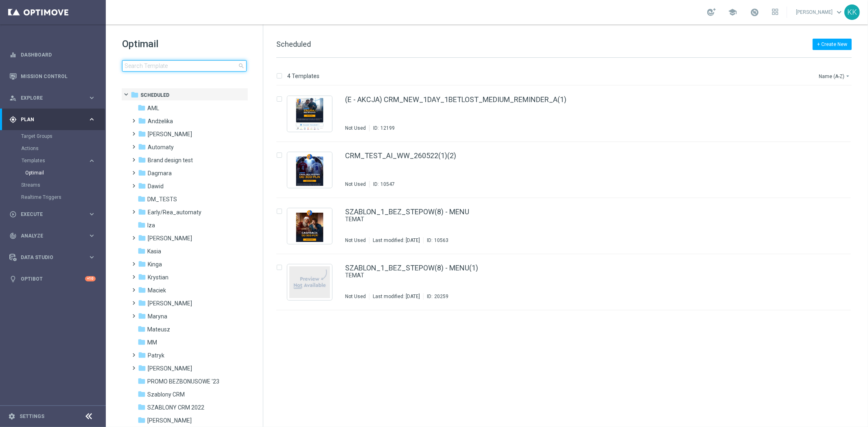 Image resolution: width=868 pixels, height=427 pixels. Describe the element at coordinates (52, 214) in the screenshot. I see `button: play_circle_outline Execute keyboard_arrow_right` at that location.